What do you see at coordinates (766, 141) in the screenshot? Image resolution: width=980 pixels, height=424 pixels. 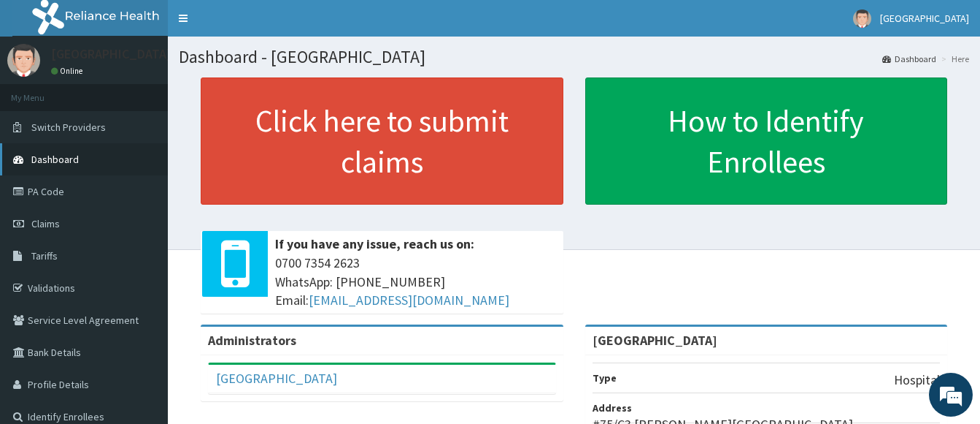 I see `a: How to Identify Enrollees` at bounding box center [766, 141].